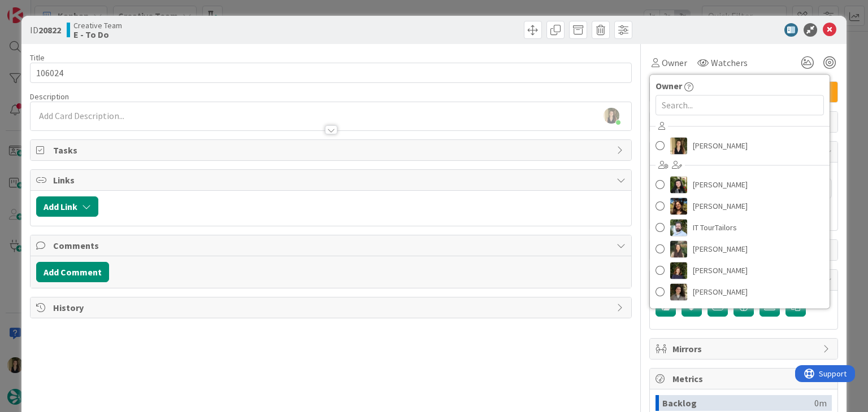  I want to click on div: 0m, so click(820, 403).